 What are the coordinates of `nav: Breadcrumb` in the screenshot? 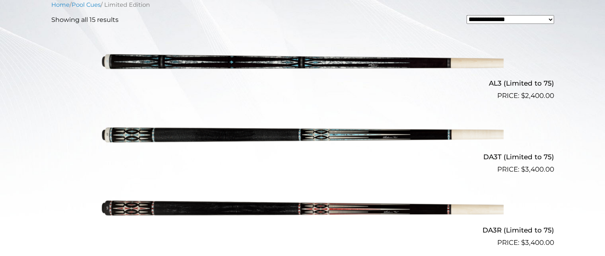 It's located at (303, 5).